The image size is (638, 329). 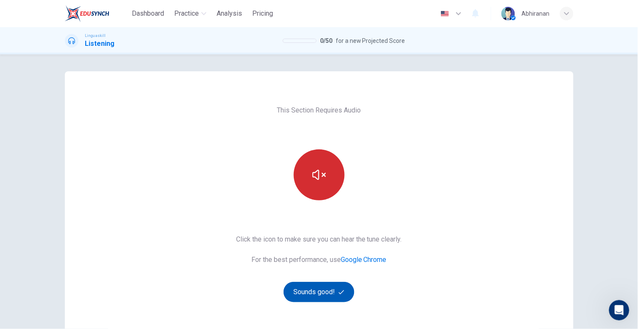 I want to click on img: EduSynch logo, so click(x=87, y=14).